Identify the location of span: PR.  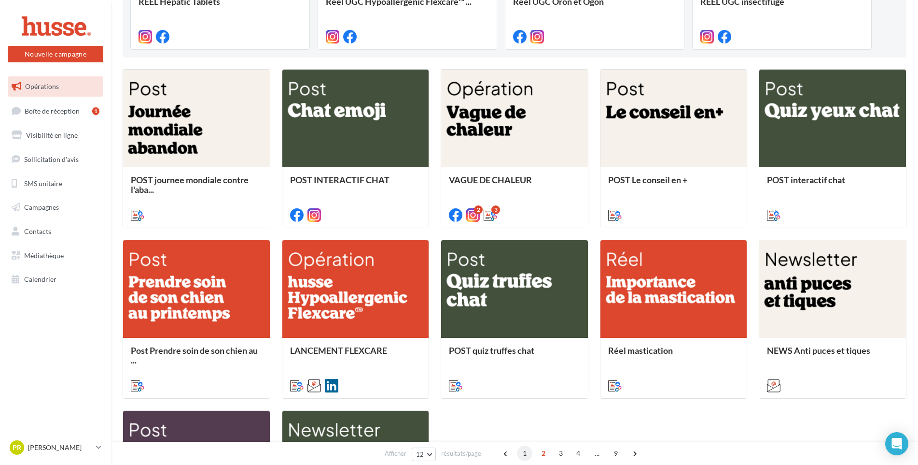
(17, 447).